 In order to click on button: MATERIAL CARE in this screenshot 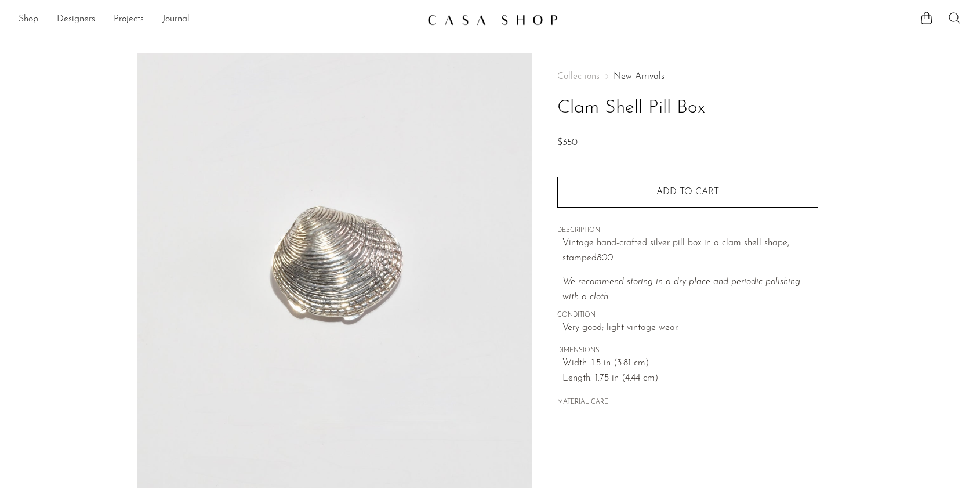, I will do `click(583, 402)`.